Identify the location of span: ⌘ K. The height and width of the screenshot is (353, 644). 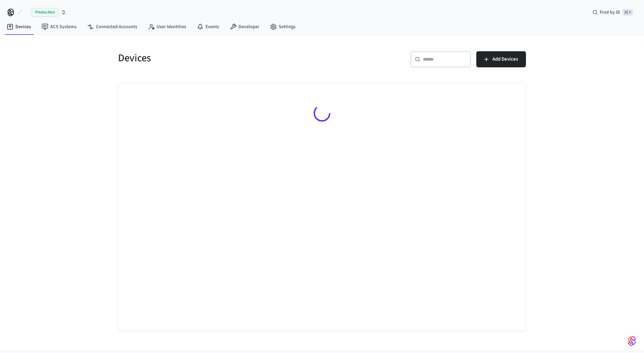
(628, 13).